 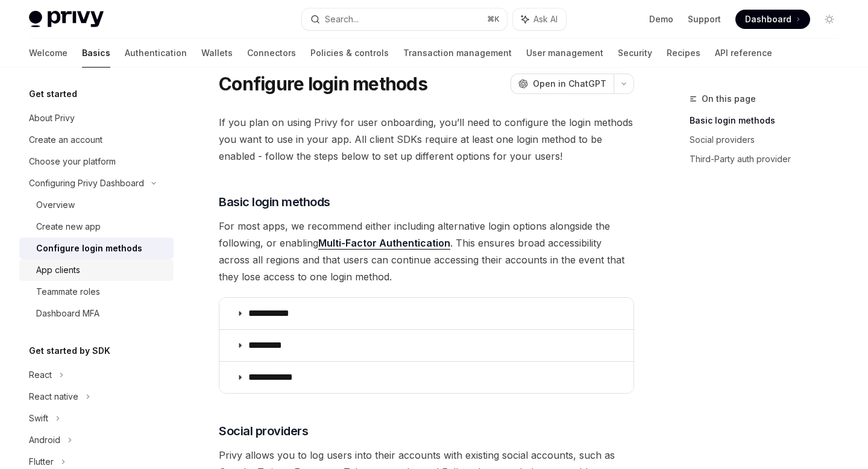 I want to click on a: Support, so click(x=704, y=20).